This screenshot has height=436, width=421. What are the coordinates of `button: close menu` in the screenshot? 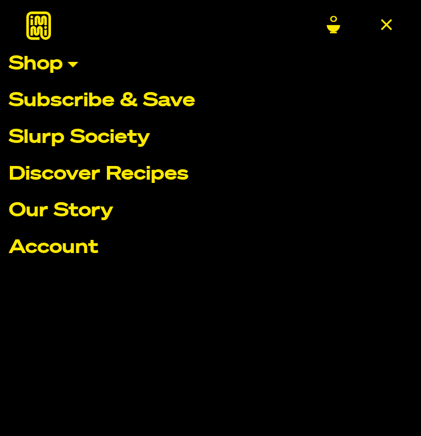 It's located at (385, 25).